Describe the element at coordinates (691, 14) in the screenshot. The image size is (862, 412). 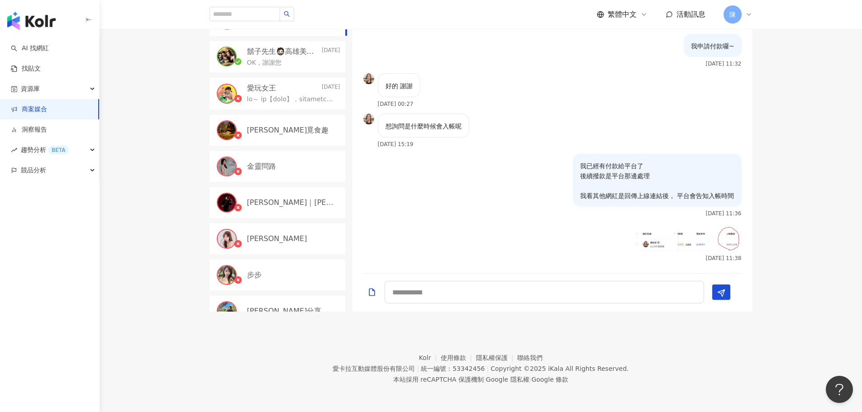
I see `span: 活動訊息` at that location.